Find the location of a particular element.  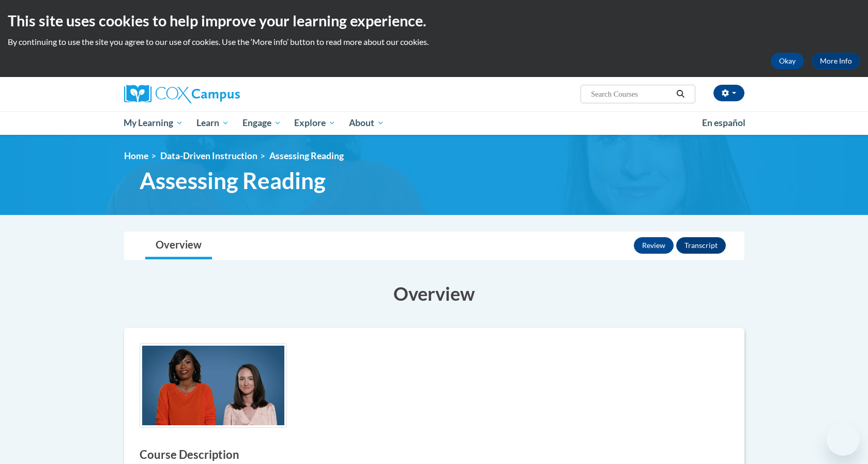

p: By continuing to use the site you agree to our use of cookies. Use the ‘More info’ button to read... is located at coordinates (434, 42).